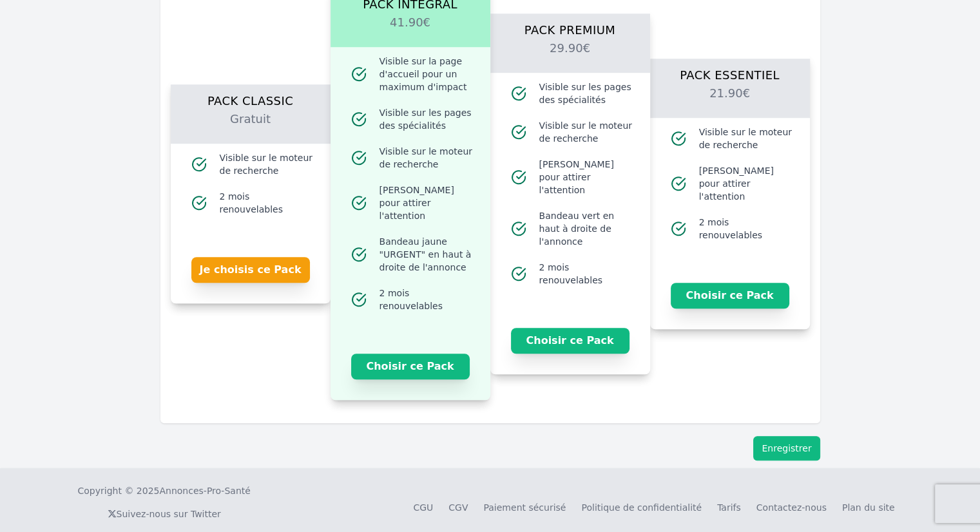 This screenshot has height=532, width=980. I want to click on a: Paiement sécurisé, so click(525, 508).